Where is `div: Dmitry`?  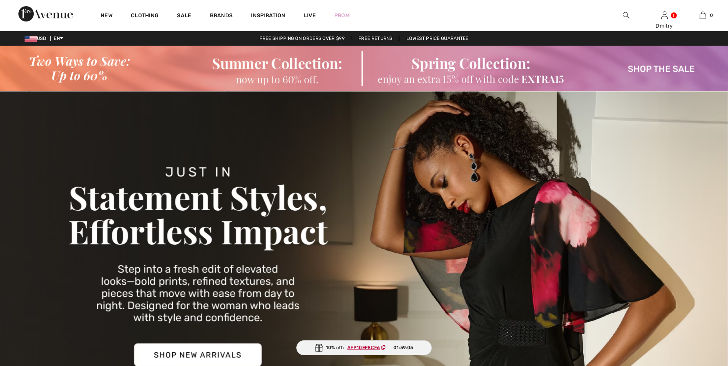 div: Dmitry is located at coordinates (665, 26).